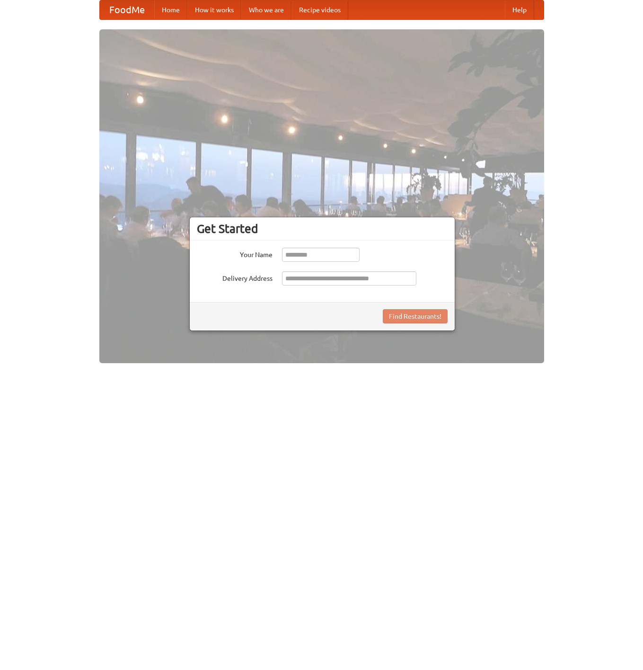 The height and width of the screenshot is (670, 643). Describe the element at coordinates (320, 10) in the screenshot. I see `a: Recipe videos` at that location.